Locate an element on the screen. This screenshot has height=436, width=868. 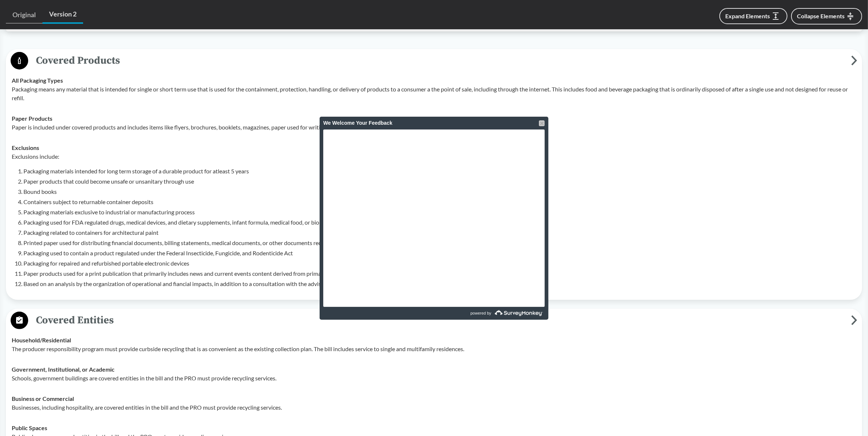
p: Businesses, including hospitality, are covered entities in the bill and the PRO must provide recy... is located at coordinates (434, 408).